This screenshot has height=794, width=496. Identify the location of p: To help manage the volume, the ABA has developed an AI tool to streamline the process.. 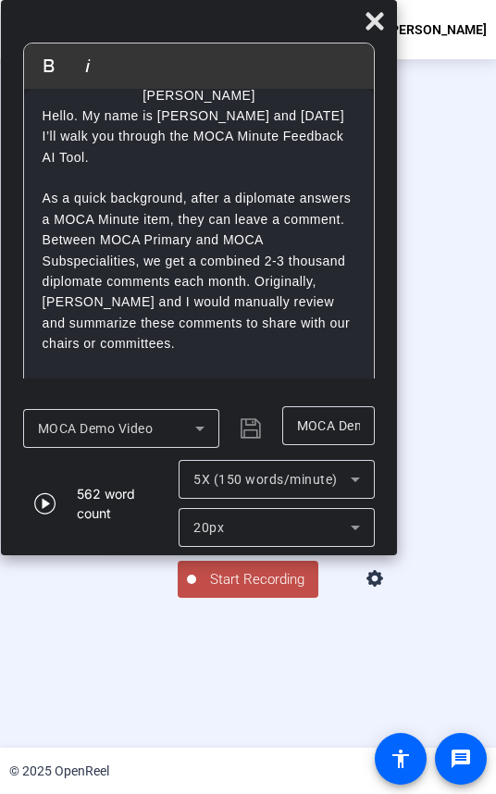
(199, 395).